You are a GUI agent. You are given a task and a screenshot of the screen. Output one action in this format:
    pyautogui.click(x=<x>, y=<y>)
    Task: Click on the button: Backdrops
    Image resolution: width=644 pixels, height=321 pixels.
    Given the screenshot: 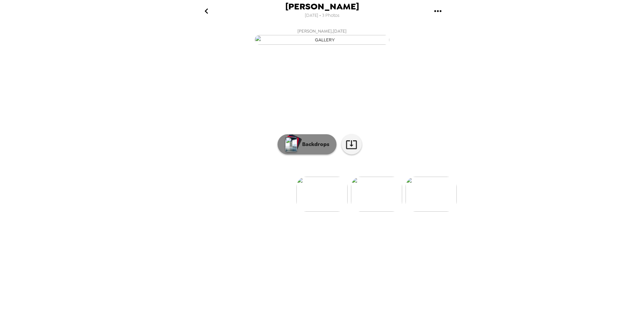 What is the action you would take?
    pyautogui.click(x=307, y=144)
    